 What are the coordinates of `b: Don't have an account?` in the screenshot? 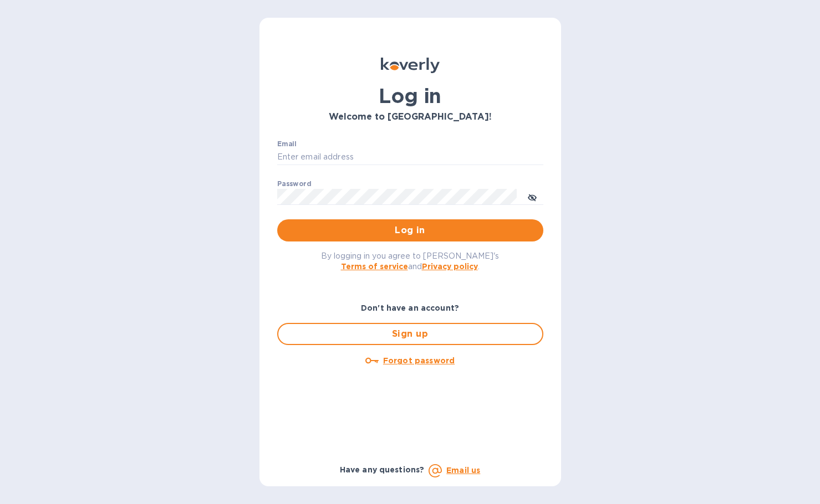 It's located at (410, 308).